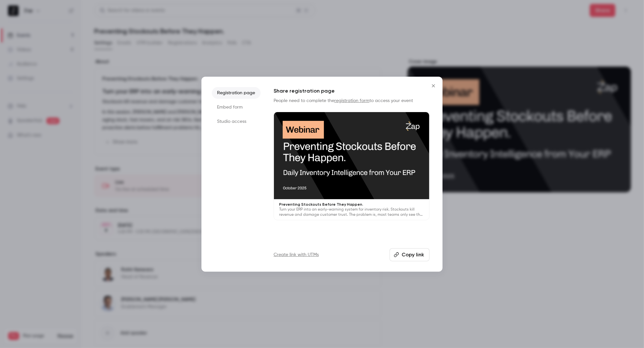  What do you see at coordinates (236, 93) in the screenshot?
I see `li: Registration page` at bounding box center [236, 93].